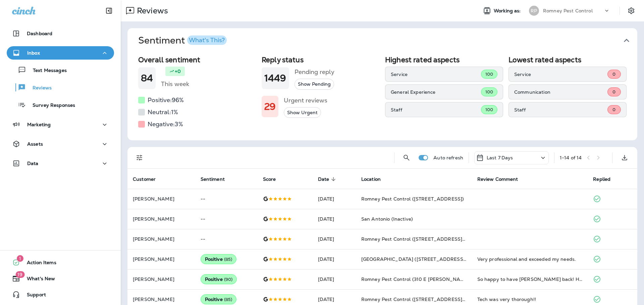  Describe the element at coordinates (60, 144) in the screenshot. I see `button: Assets` at that location.